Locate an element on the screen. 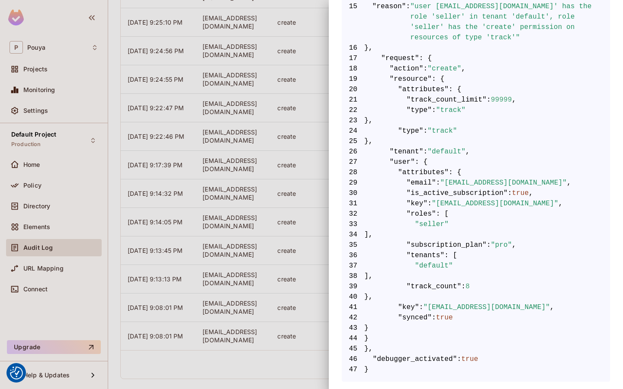 The image size is (623, 389). span: 20 is located at coordinates (353, 90).